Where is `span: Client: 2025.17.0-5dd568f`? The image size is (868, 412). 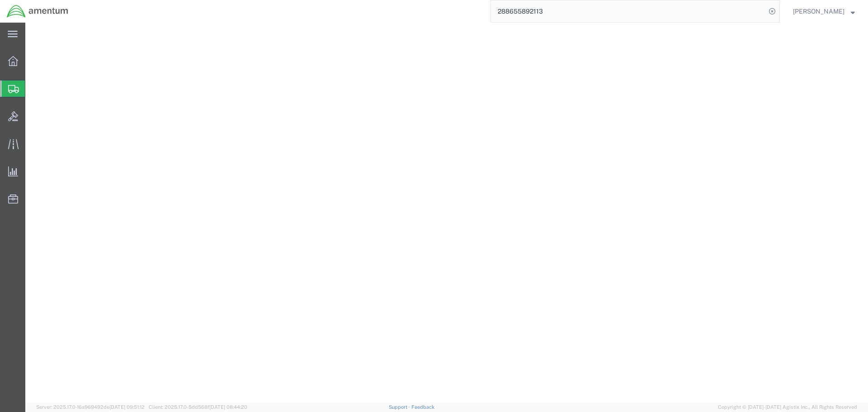 span: Client: 2025.17.0-5dd568f is located at coordinates (198, 407).